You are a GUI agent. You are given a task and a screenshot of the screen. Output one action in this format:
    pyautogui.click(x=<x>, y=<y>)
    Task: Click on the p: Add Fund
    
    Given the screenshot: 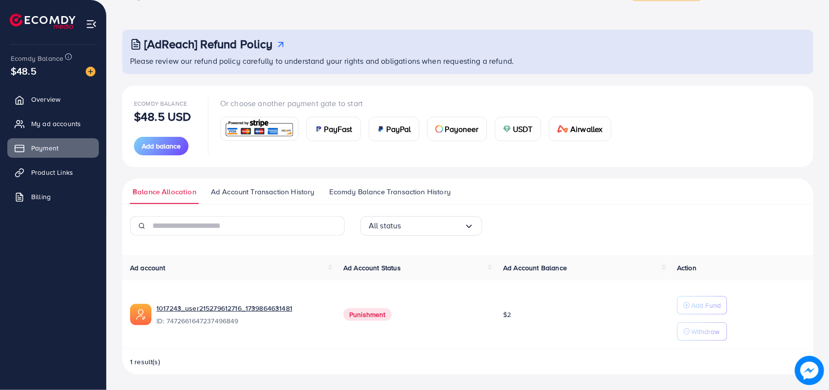 What is the action you would take?
    pyautogui.click(x=706, y=306)
    